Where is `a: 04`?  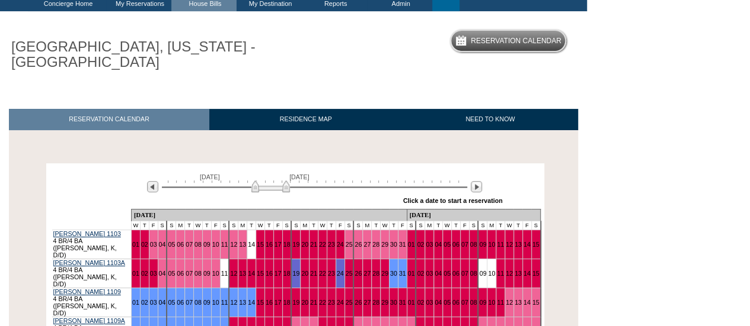
a: 04 is located at coordinates (438, 274).